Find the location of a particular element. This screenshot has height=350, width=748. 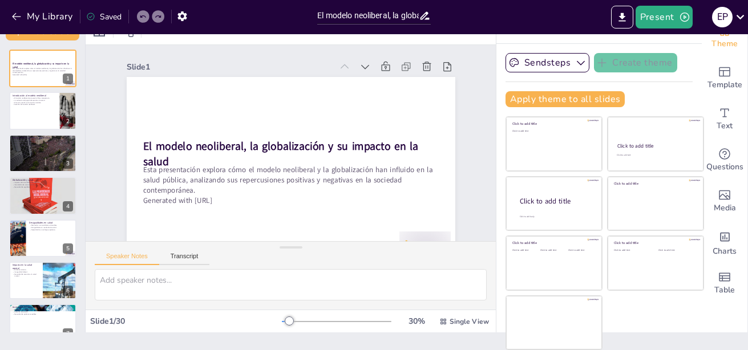

p: Impacto en la salud mental is located at coordinates (26, 267).